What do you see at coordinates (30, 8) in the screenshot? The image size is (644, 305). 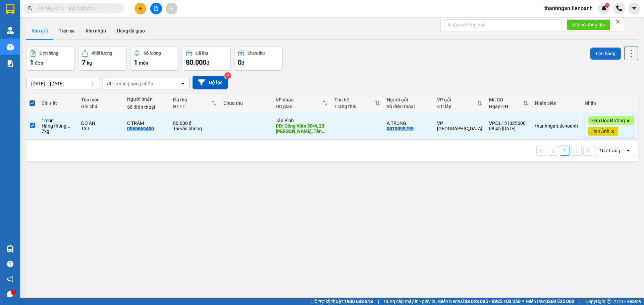 I see `span: search` at bounding box center [30, 8].